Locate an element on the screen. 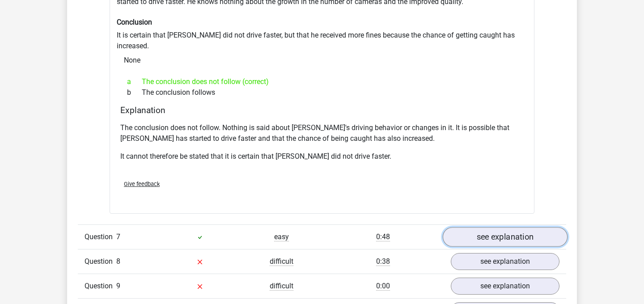 This screenshot has width=644, height=304. h4: Explanation is located at coordinates (322, 110).